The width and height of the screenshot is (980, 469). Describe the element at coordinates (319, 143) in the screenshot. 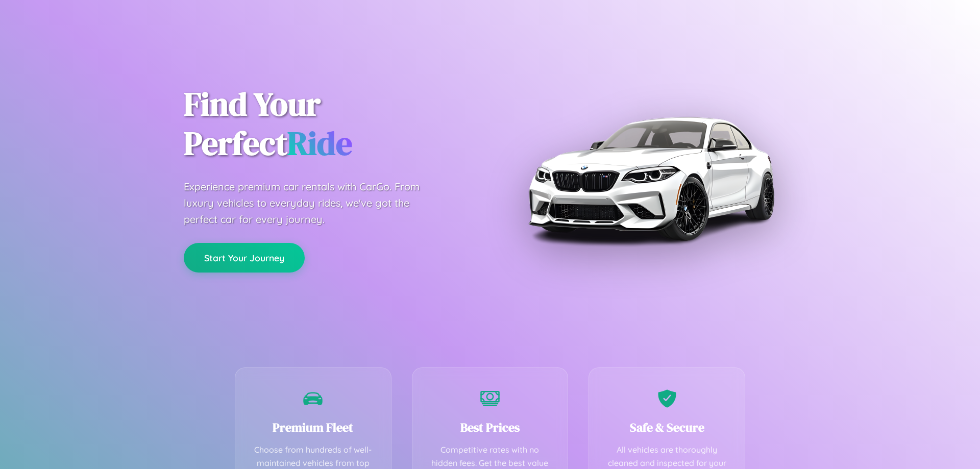

I see `span: Ride` at that location.